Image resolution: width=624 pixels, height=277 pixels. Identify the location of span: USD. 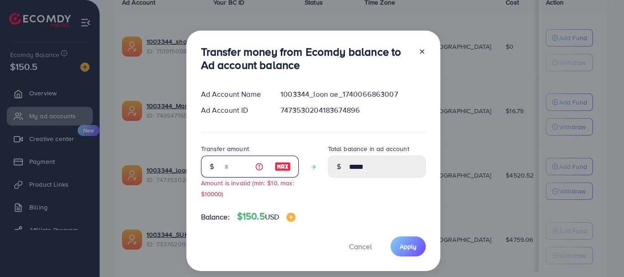
(272, 217).